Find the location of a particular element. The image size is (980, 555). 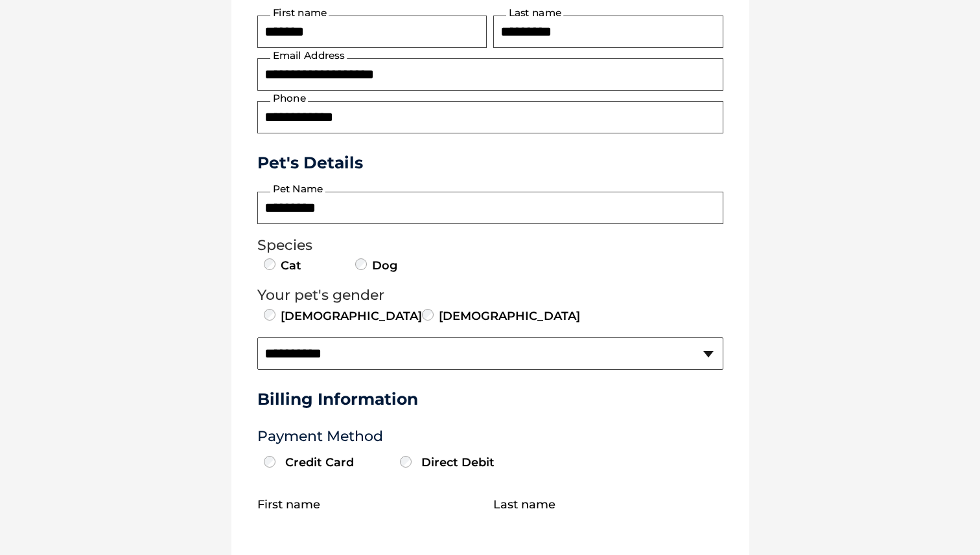

h3: Payment Method is located at coordinates (490, 437).